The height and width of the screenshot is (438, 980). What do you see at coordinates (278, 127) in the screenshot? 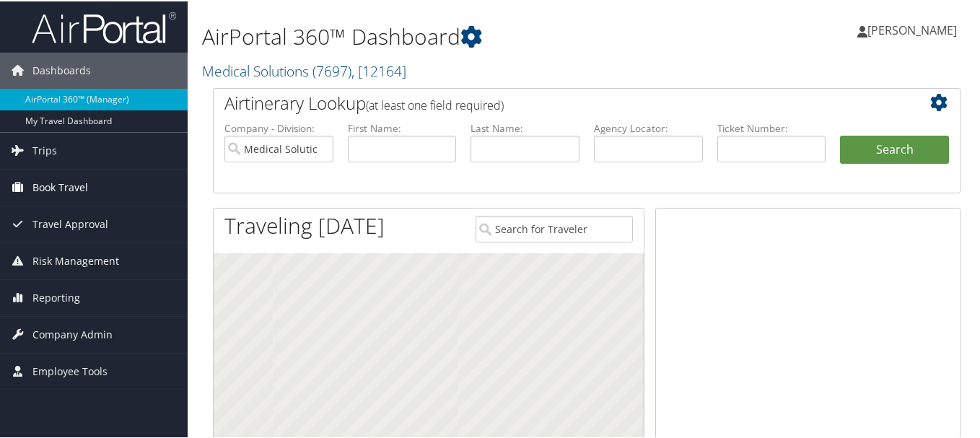
I see `label: Company - Division:` at bounding box center [278, 127].